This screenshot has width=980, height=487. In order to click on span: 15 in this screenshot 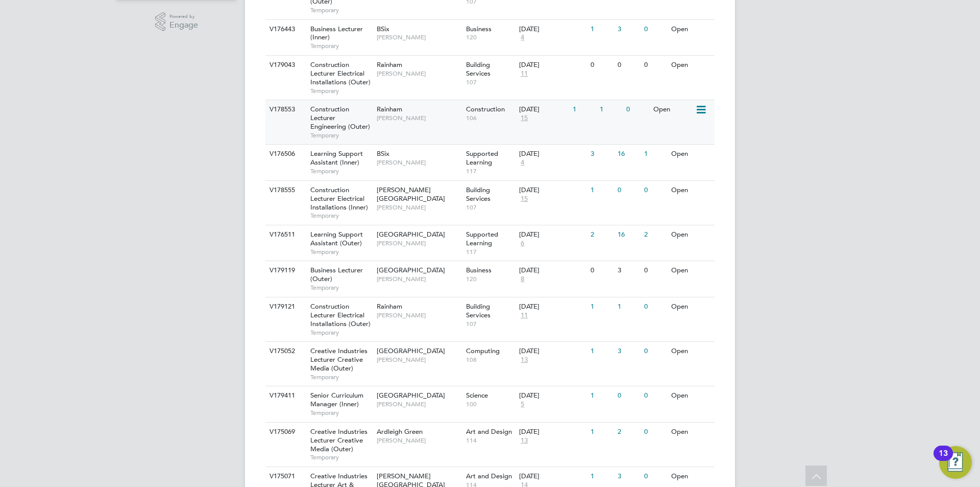, I will do `click(524, 118)`.